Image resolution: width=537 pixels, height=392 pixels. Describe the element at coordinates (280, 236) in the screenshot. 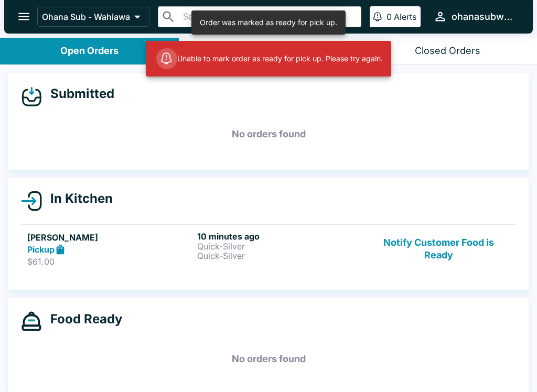

I see `h6: 10 minutes ago` at that location.